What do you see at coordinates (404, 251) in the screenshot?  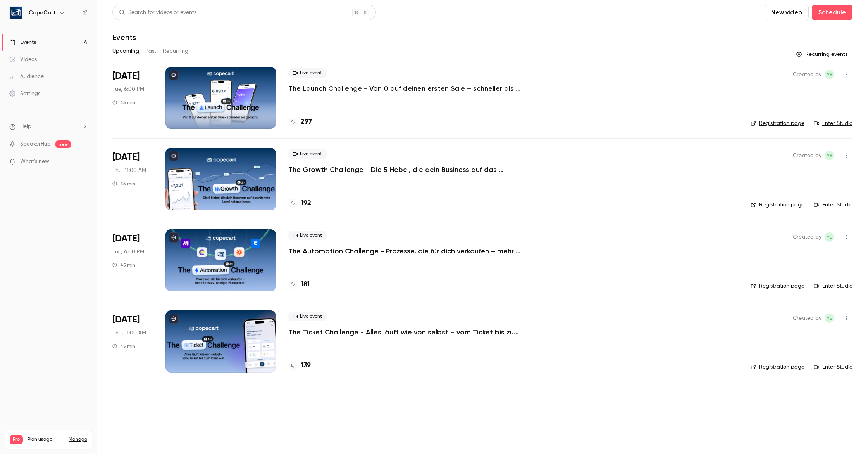 I see `p: The Automation Challenge - Prozesse, die für dich verkaufen – mehr Umsatz, weniger Handarbeit` at bounding box center [404, 251].